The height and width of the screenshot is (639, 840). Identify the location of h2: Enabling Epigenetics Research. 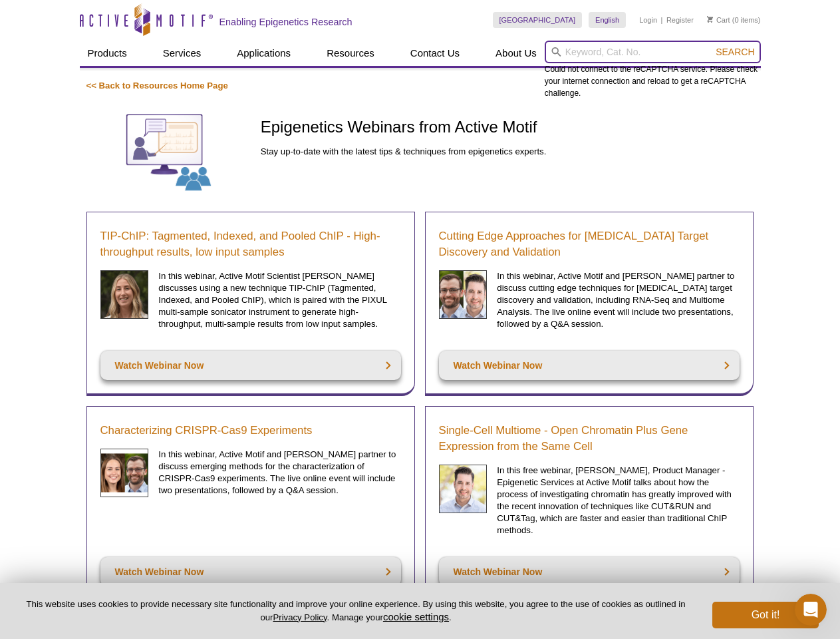
(286, 22).